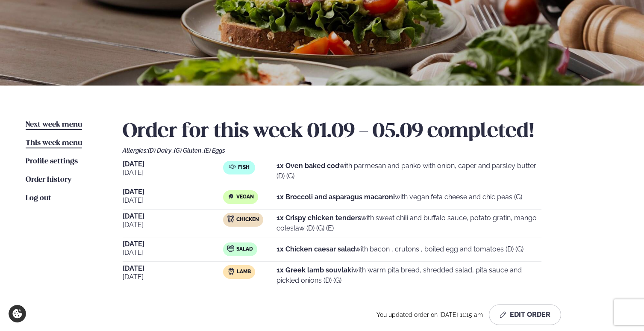 The image size is (644, 331). I want to click on a: Next week menu, so click(54, 125).